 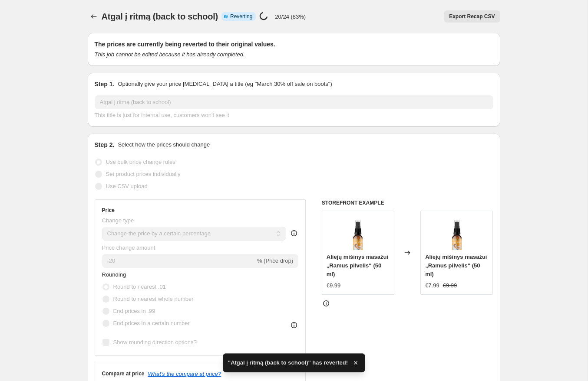 I want to click on span: This title is just for internal use, customers won't see it, so click(x=162, y=115).